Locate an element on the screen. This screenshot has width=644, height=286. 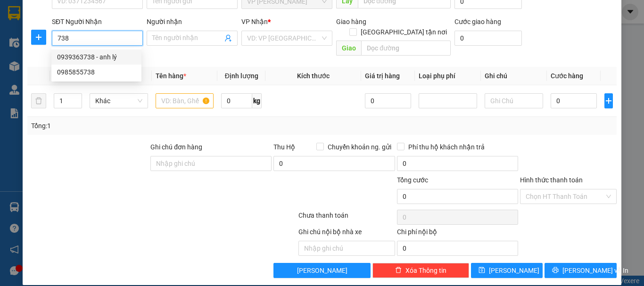
div: Ghi chú nội bộ nhà xe is located at coordinates (346, 234).